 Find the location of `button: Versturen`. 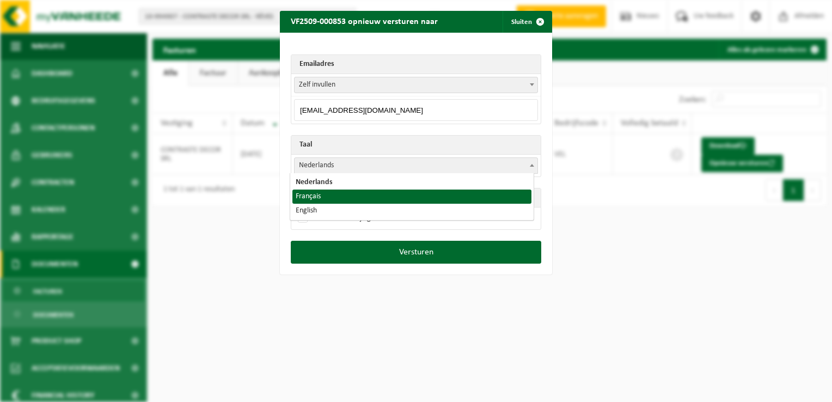

button: Versturen is located at coordinates (416, 252).